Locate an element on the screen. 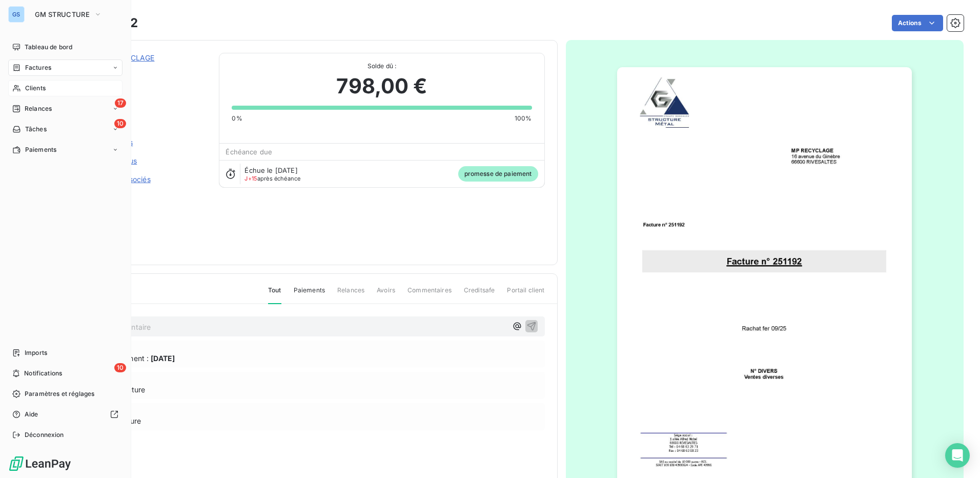 This screenshot has width=980, height=478. span: Aide is located at coordinates (31, 414).